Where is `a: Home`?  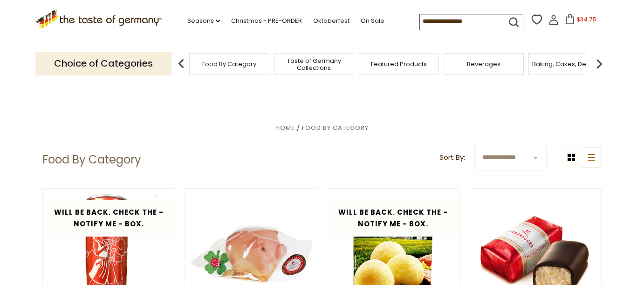 a: Home is located at coordinates (285, 127).